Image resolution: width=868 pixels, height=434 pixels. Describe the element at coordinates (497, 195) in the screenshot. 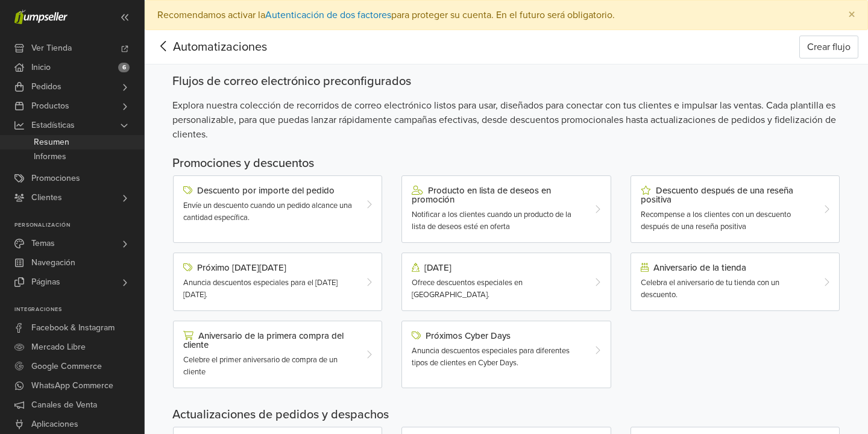

I see `div: Producto en lista de deseos en promoción` at that location.